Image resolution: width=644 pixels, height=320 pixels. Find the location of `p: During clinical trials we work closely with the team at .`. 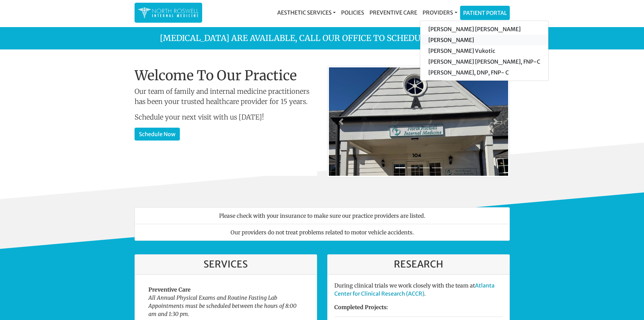

p: During clinical trials we work closely with the team at . is located at coordinates (418, 289).